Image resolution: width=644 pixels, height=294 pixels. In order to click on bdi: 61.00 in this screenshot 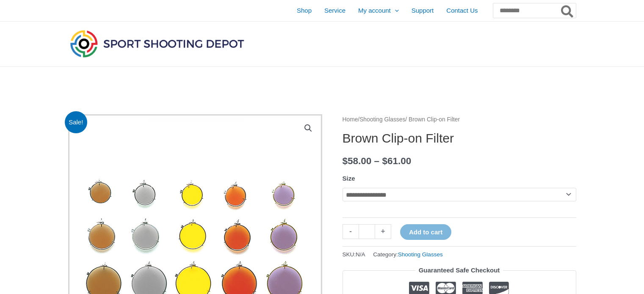, I will do `click(396, 161)`.